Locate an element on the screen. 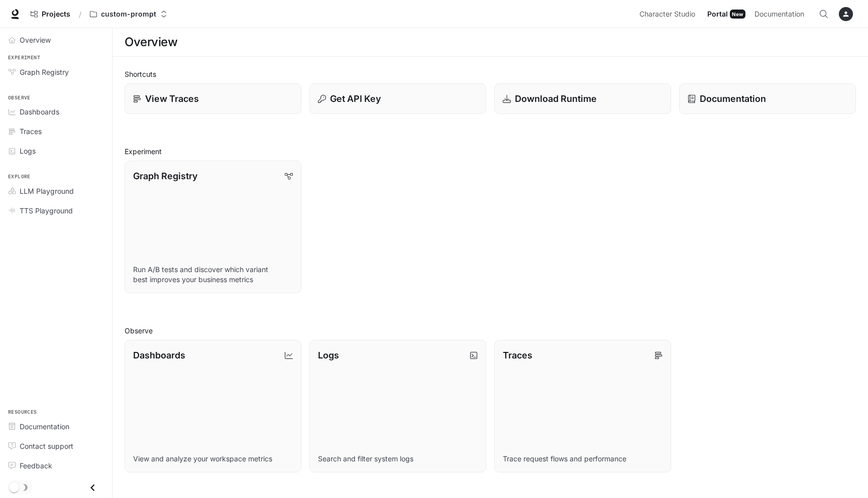  p: Download Runtime is located at coordinates (556, 98).